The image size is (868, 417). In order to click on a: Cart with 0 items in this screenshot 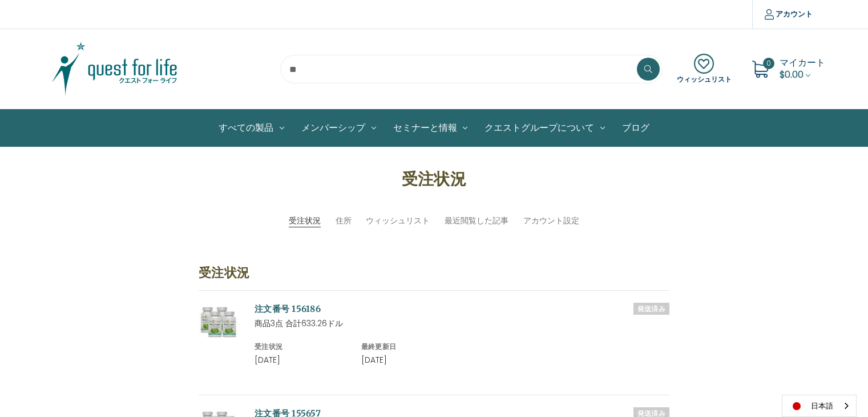, I will do `click(803, 68)`.